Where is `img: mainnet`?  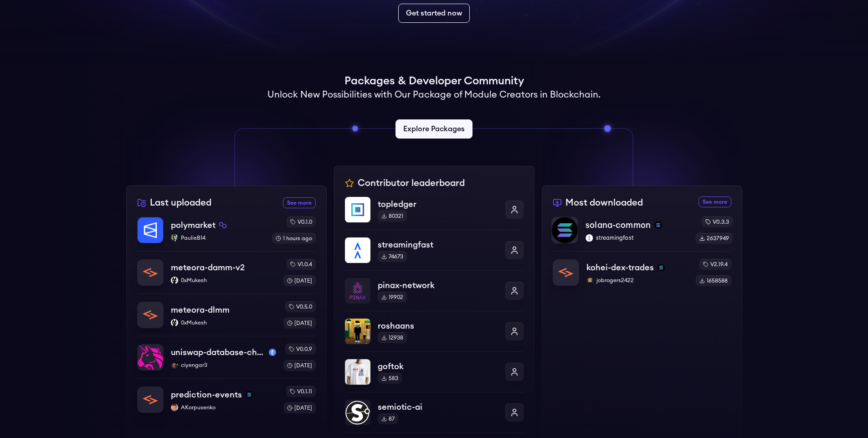 img: mainnet is located at coordinates (273, 352).